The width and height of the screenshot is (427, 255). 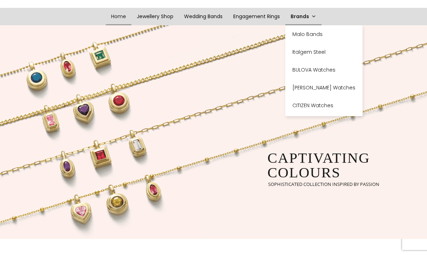 I want to click on a: Jewellery Shop, so click(x=155, y=16).